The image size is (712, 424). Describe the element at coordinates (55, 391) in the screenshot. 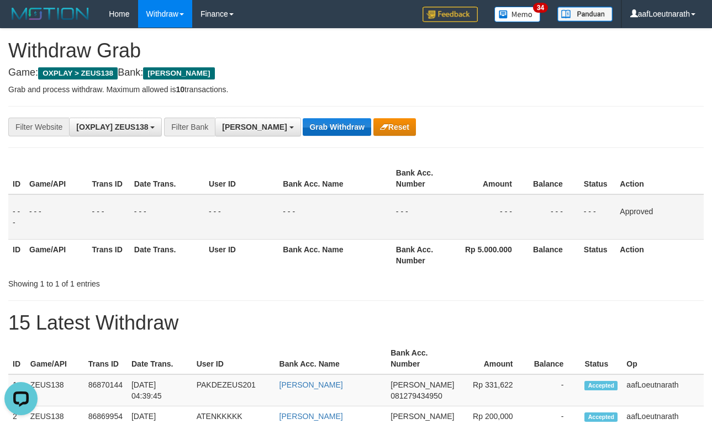

I see `td: ZEUS138` at that location.